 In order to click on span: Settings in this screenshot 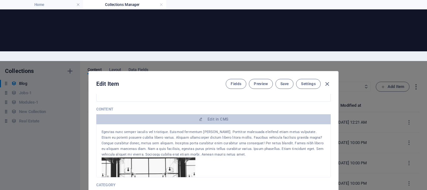, I will do `click(308, 84)`.